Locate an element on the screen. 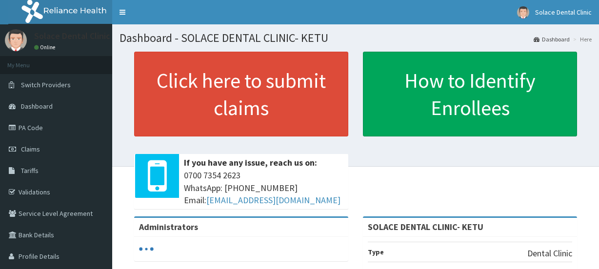 This screenshot has width=599, height=269. b: If you have any issue, reach us on: is located at coordinates (250, 162).